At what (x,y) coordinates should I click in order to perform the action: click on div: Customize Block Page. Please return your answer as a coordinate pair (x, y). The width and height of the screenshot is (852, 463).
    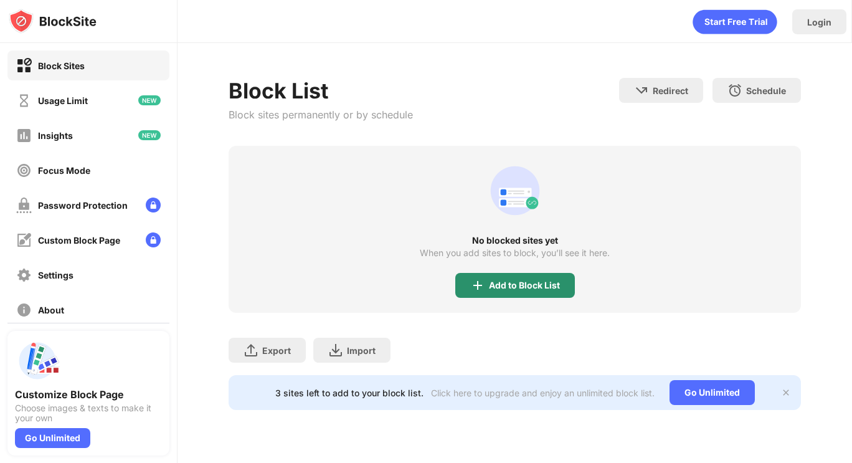
    Looking at the image, I should click on (88, 394).